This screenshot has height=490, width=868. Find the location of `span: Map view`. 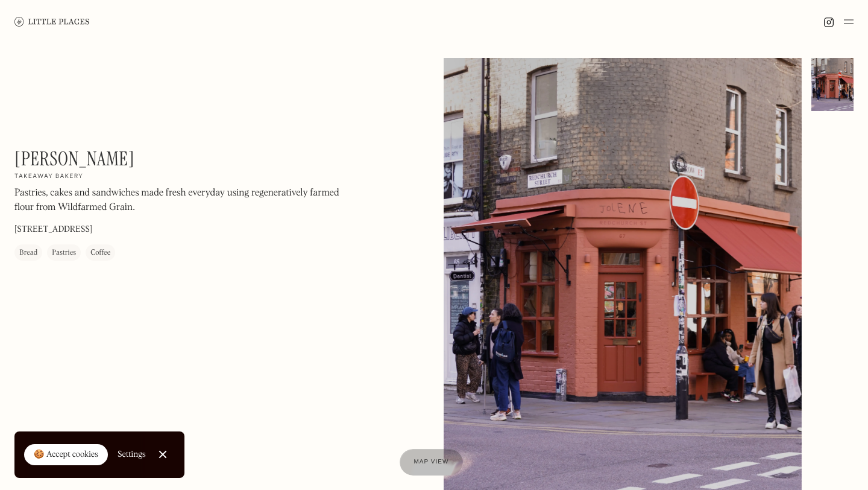

span: Map view is located at coordinates (432, 462).